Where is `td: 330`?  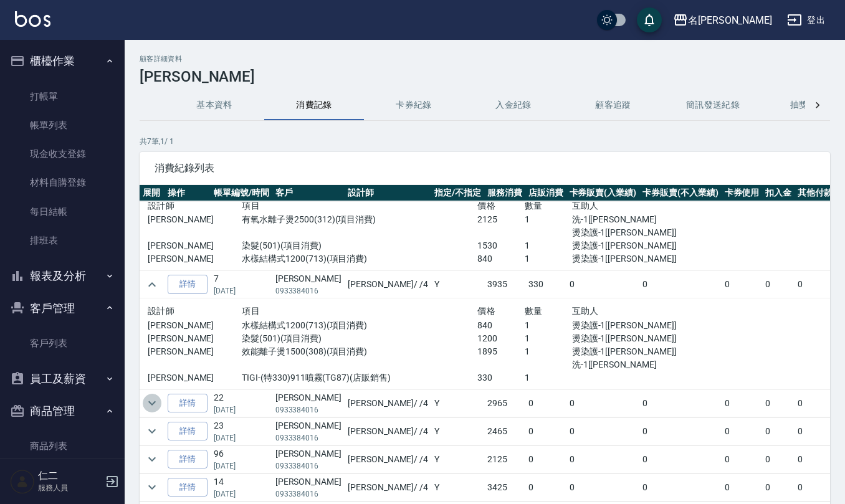
td: 330 is located at coordinates (546, 285).